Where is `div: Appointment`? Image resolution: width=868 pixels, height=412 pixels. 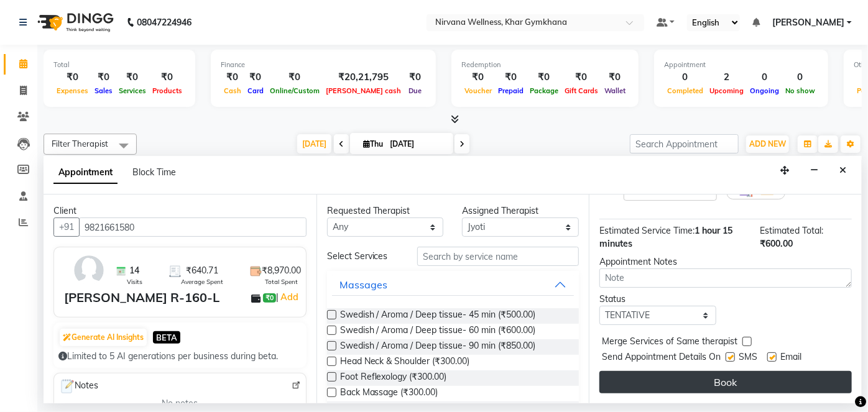
div: Appointment is located at coordinates (741, 65).